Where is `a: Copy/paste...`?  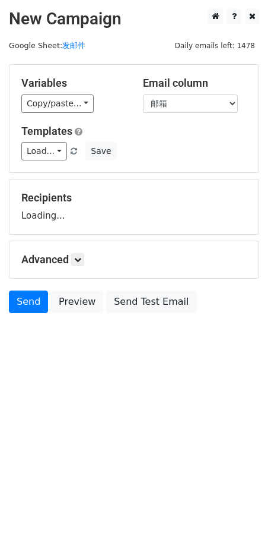 a: Copy/paste... is located at coordinates (58, 103).